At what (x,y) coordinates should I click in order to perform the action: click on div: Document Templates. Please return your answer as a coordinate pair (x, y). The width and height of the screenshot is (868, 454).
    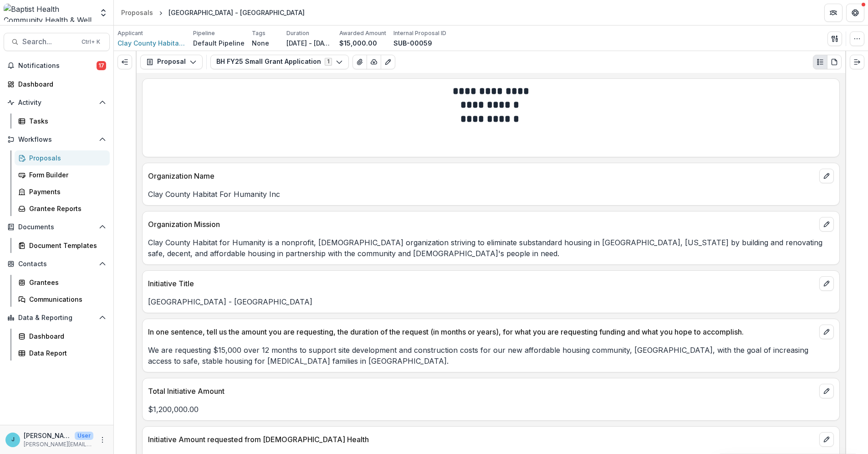
    Looking at the image, I should click on (66, 245).